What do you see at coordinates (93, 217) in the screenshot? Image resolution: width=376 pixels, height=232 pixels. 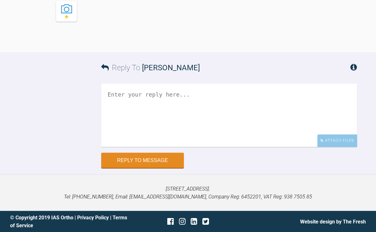 I see `a: Privacy Policy` at bounding box center [93, 217].